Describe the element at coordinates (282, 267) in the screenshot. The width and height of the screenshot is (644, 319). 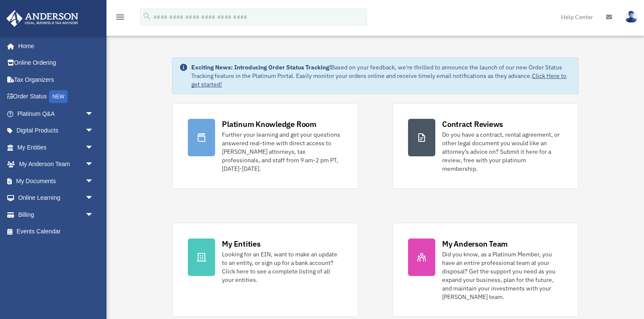
I see `div: Looking for an EIN, want to make an update to an entity, or sign up for a bank account? Click her...` at that location.